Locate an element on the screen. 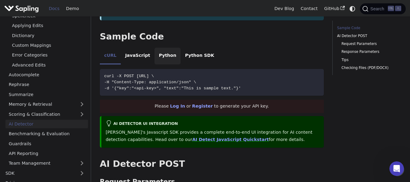 This screenshot has height=182, width=410. button: Expand sidebar category 'SDK' is located at coordinates (82, 173).